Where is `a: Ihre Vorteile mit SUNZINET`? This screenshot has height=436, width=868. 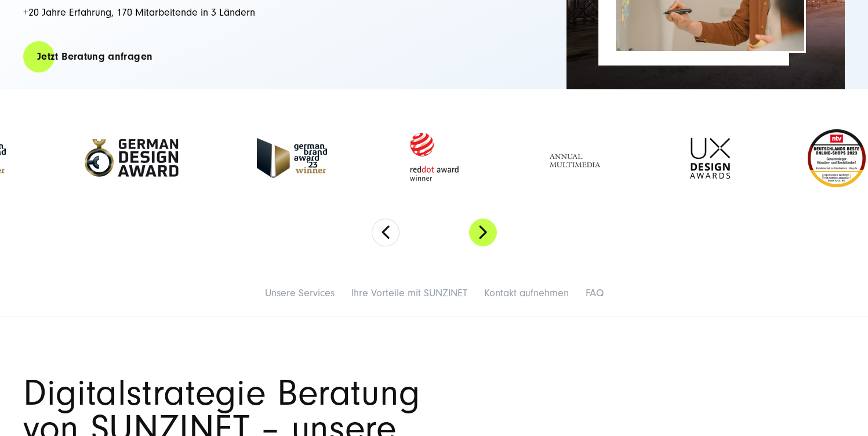
a: Ihre Vorteile mit SUNZINET is located at coordinates (409, 293).